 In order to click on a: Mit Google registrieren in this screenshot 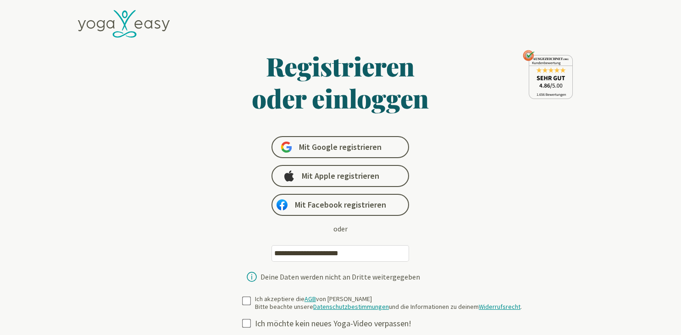, I will do `click(341, 147)`.